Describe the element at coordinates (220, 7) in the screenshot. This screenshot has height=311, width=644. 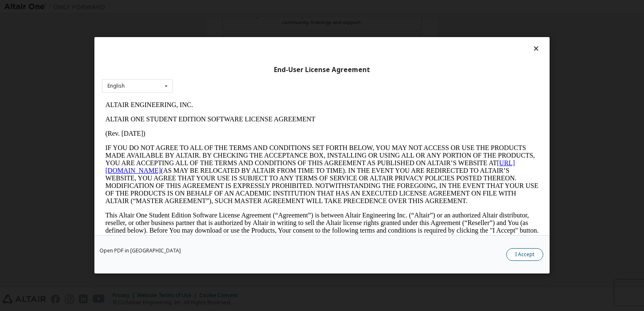
I see `p: ALTAIR ENGINEERING, INC.` at that location.